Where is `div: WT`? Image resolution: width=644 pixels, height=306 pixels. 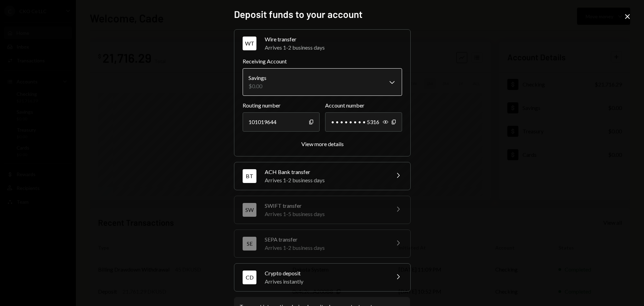 div: WT is located at coordinates (250, 43).